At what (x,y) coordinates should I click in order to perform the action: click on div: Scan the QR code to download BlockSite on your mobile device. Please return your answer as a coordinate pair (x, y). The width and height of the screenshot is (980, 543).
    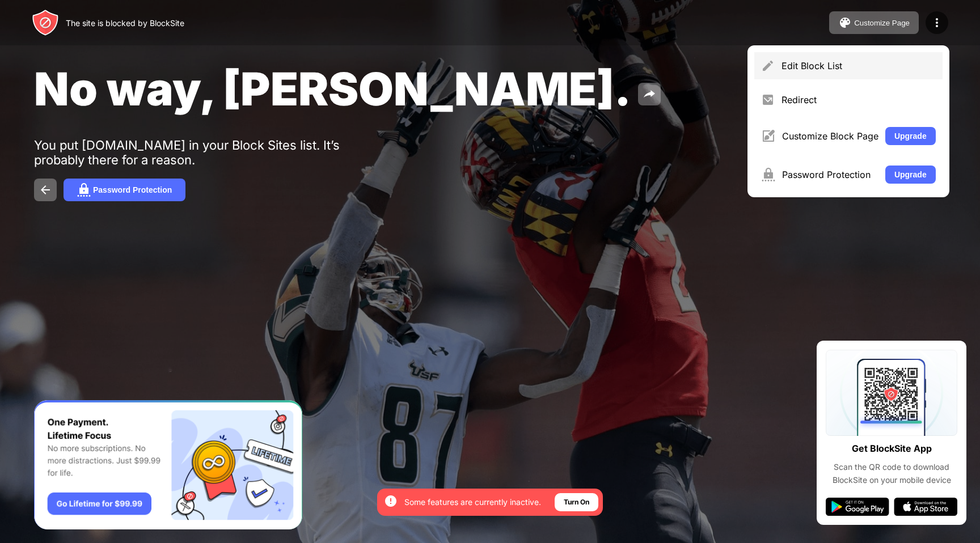
    Looking at the image, I should click on (891, 473).